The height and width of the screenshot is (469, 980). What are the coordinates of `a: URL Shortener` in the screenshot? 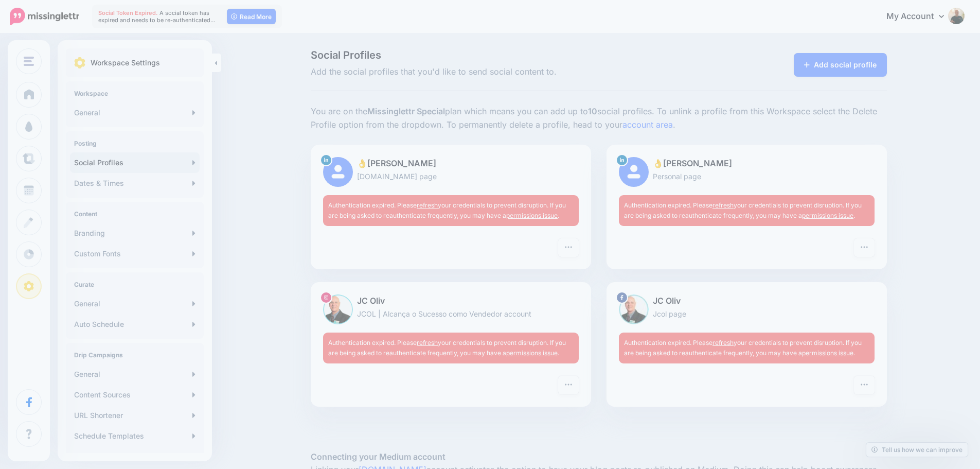 It's located at (135, 415).